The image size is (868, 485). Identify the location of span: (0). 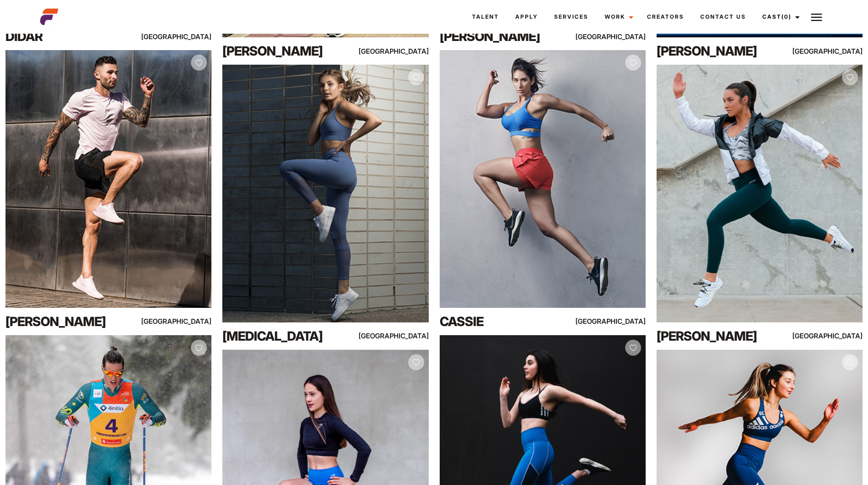
(786, 16).